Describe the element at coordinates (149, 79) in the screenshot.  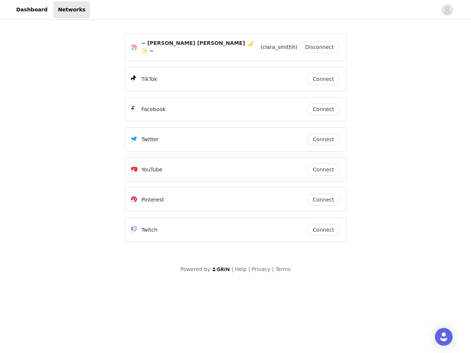
I see `p: TikTok` at that location.